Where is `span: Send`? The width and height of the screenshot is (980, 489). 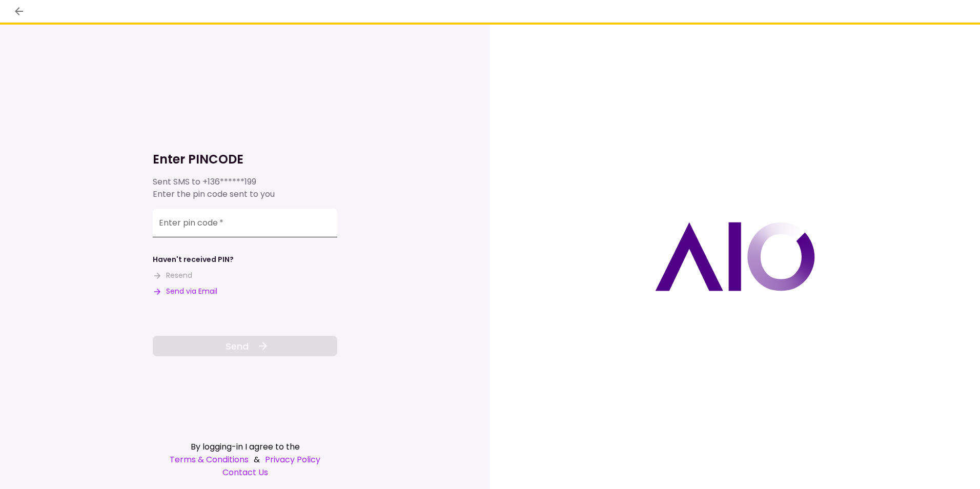 span: Send is located at coordinates (237, 346).